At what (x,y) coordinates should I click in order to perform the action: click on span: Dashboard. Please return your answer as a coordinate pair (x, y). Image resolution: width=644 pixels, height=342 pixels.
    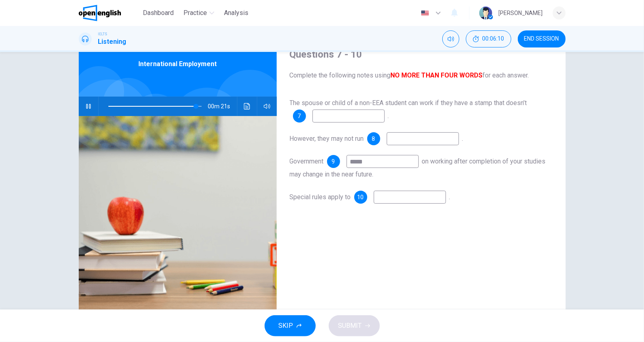
    Looking at the image, I should click on (158, 13).